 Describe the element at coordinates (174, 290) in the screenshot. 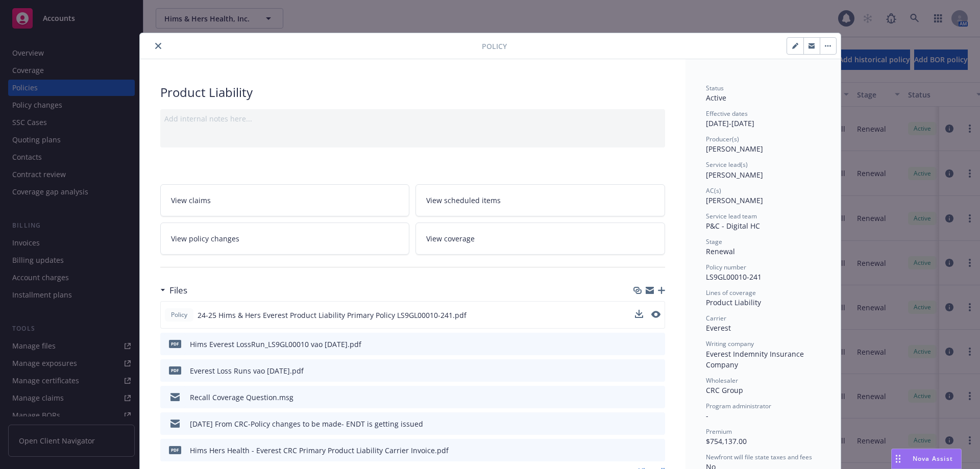

I see `div: Files` at that location.